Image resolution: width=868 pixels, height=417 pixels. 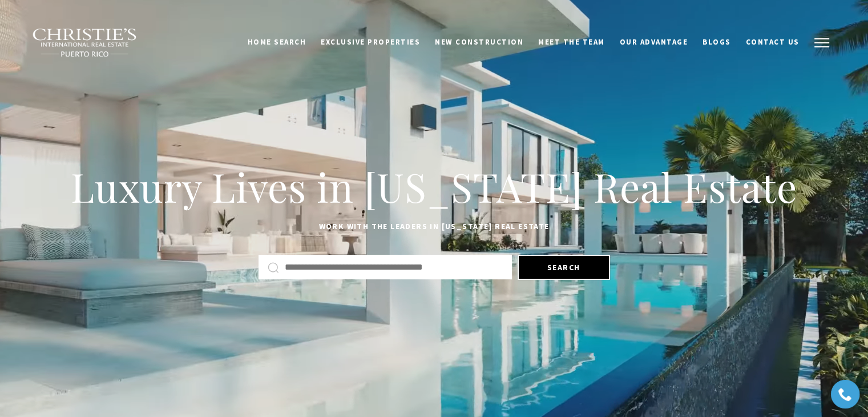 I want to click on a: Meet the Team, so click(x=571, y=42).